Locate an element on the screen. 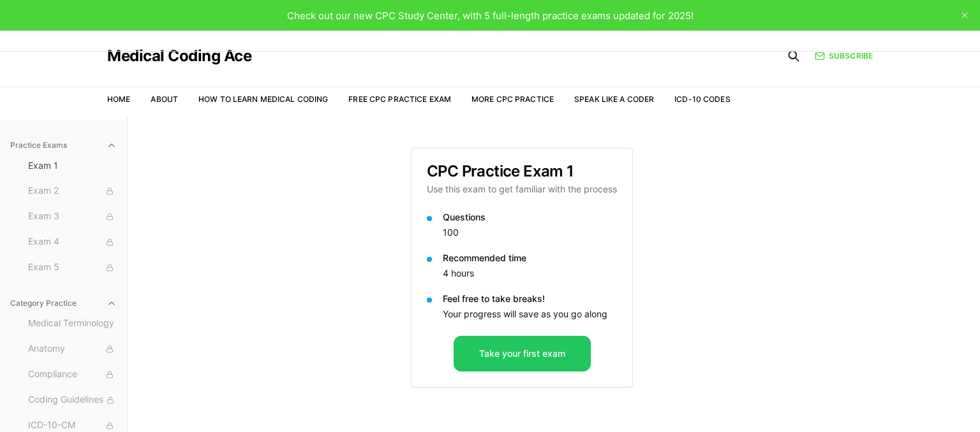 The height and width of the screenshot is (432, 980). button: Anatomy is located at coordinates (72, 349).